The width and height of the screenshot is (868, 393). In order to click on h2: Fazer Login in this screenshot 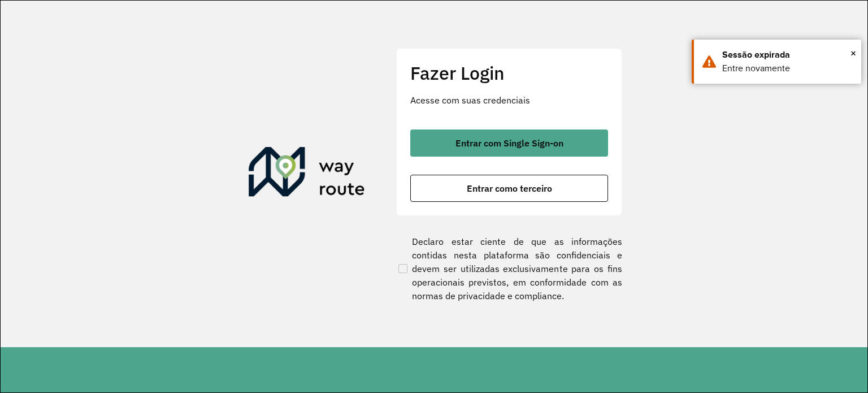, I will do `click(509, 73)`.